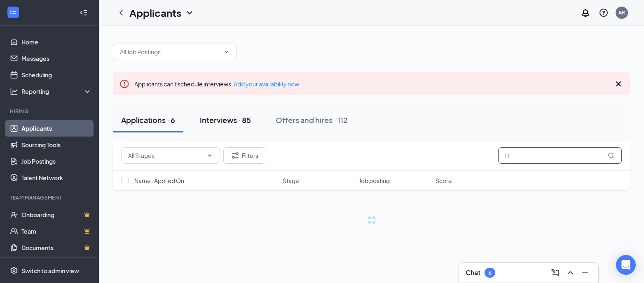 This screenshot has width=644, height=283. I want to click on svg: Notifications, so click(585, 13).